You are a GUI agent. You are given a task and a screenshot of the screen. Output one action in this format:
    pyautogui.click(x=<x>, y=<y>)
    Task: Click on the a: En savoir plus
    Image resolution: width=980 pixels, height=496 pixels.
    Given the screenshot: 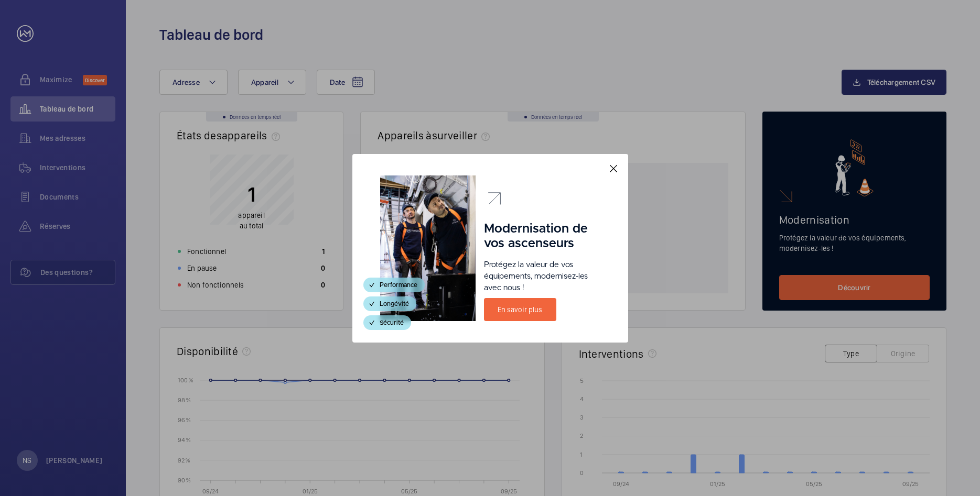 What is the action you would take?
    pyautogui.click(x=520, y=310)
    